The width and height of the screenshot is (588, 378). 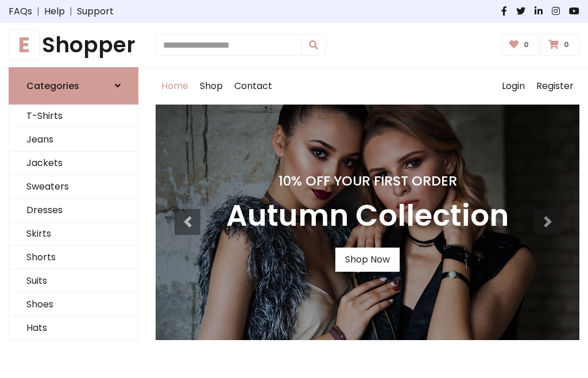 I want to click on a: Categories, so click(x=74, y=85).